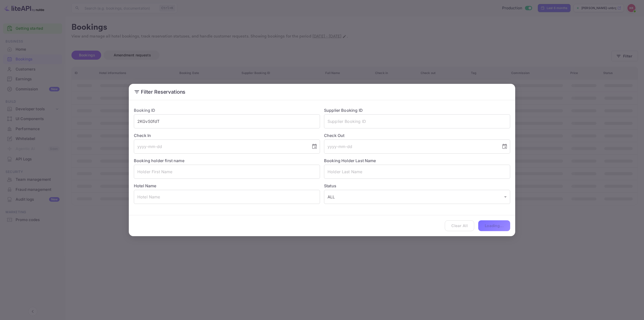  Describe the element at coordinates (417, 186) in the screenshot. I see `label: Status` at that location.